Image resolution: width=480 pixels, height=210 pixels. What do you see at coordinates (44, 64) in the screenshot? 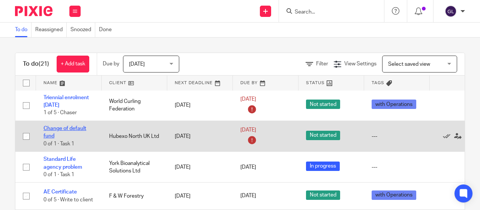
I see `span: (21)` at bounding box center [44, 64].